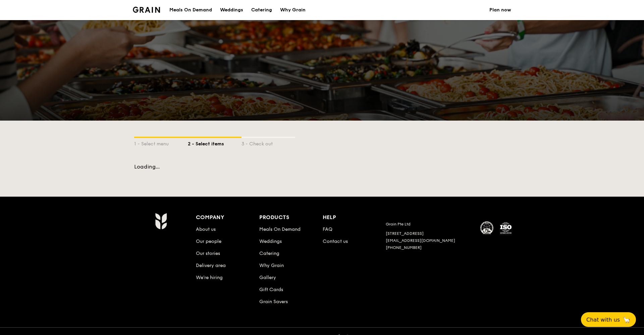 This screenshot has height=335, width=644. What do you see at coordinates (327, 229) in the screenshot?
I see `a: FAQ` at bounding box center [327, 229].